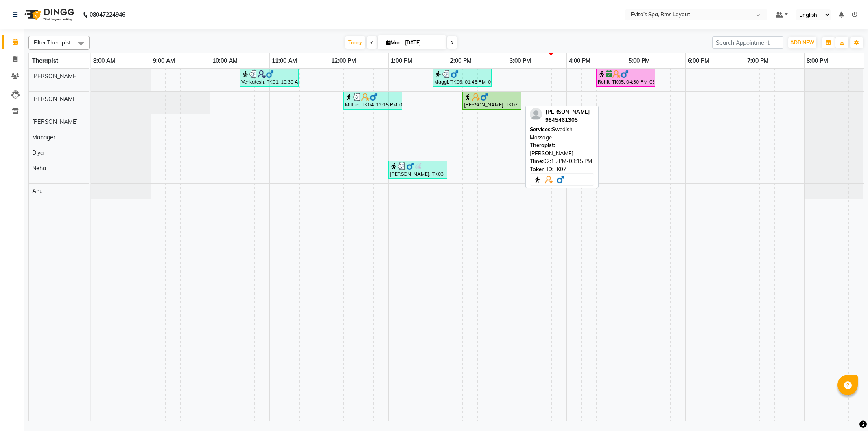 Image resolution: width=868 pixels, height=431 pixels. I want to click on a: 12:00 PM, so click(343, 61).